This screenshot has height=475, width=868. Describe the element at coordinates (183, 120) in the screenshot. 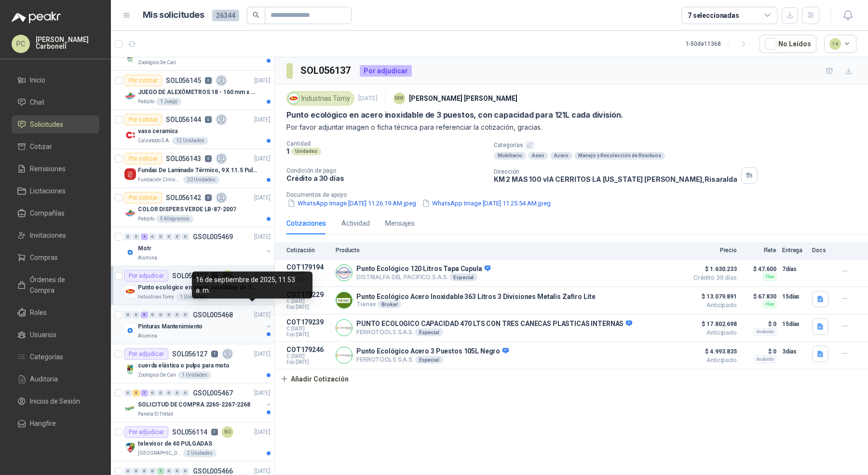

I see `p: SOL056144` at that location.